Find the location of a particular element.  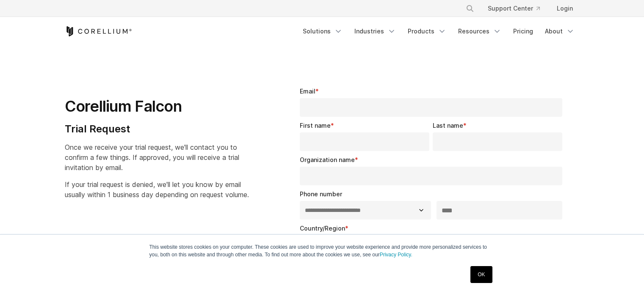

span: Last name is located at coordinates (448, 125).